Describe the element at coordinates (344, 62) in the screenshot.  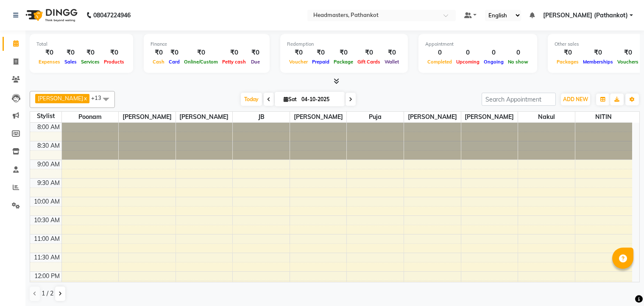
I see `span: Package` at that location.